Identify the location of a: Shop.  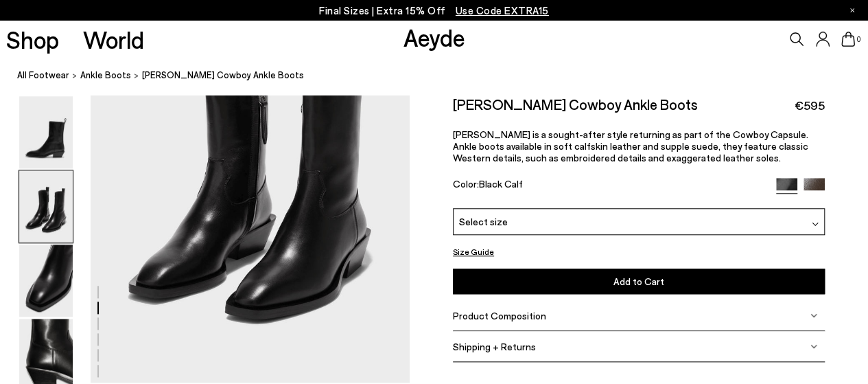
(32, 39).